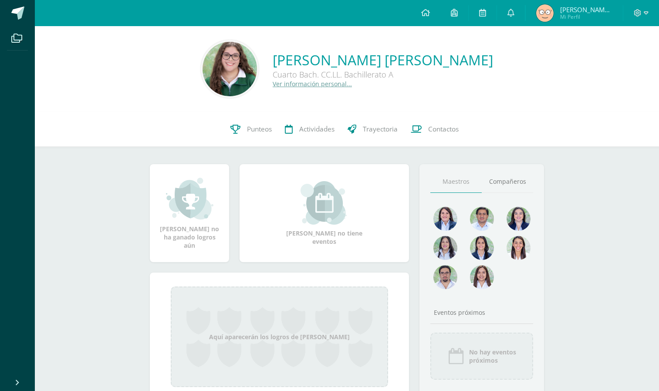 Image resolution: width=659 pixels, height=391 pixels. What do you see at coordinates (324, 203) in the screenshot?
I see `img: event_small.png` at bounding box center [324, 203].